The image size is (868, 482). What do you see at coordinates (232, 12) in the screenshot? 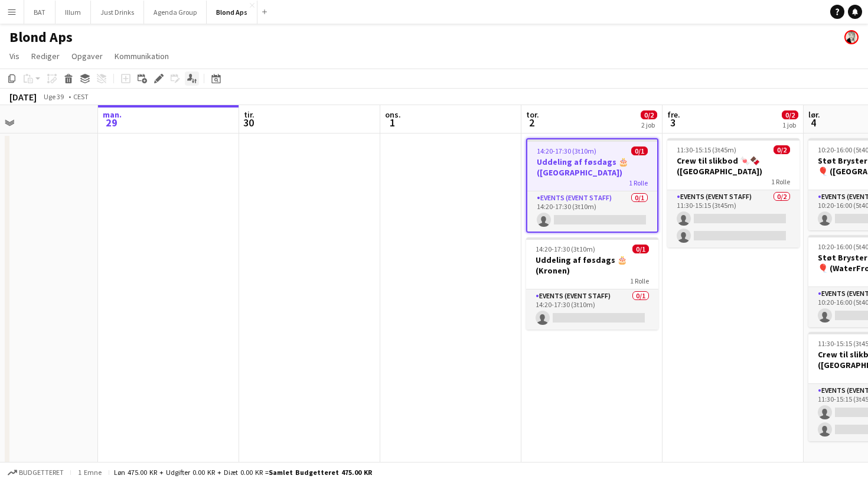
I see `button: Blond Aps` at bounding box center [232, 12].